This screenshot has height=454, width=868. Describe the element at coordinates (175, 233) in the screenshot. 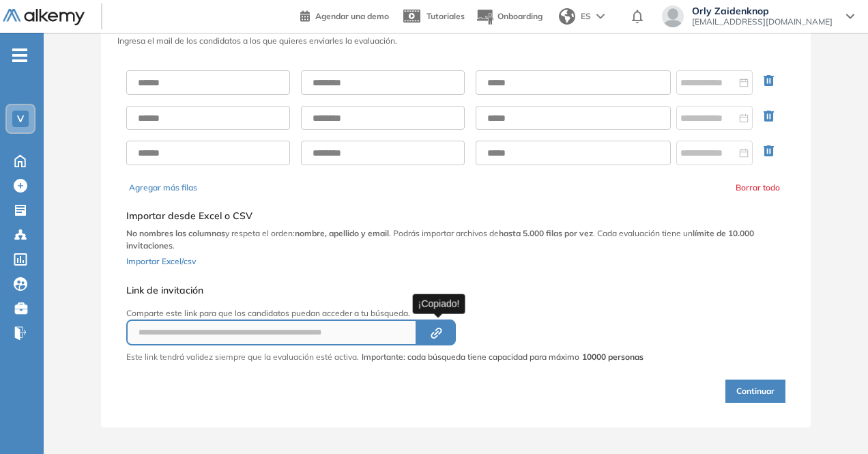

I see `b: No nombres las columnas` at that location.